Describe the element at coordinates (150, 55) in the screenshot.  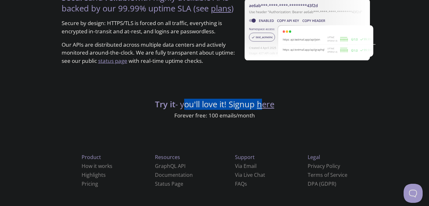
I see `p: Our APIs are distributed across multiple data centers and actively monitored around-the-clock. We...` at that location.